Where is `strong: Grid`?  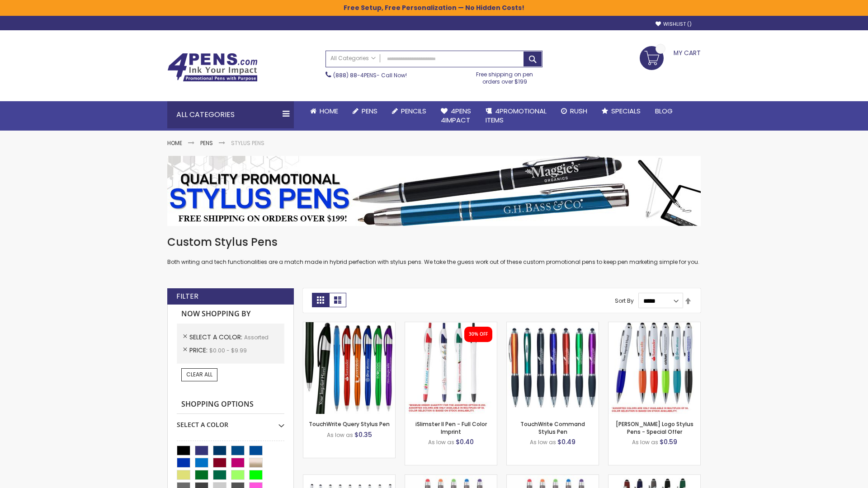
strong: Grid is located at coordinates (320, 300).